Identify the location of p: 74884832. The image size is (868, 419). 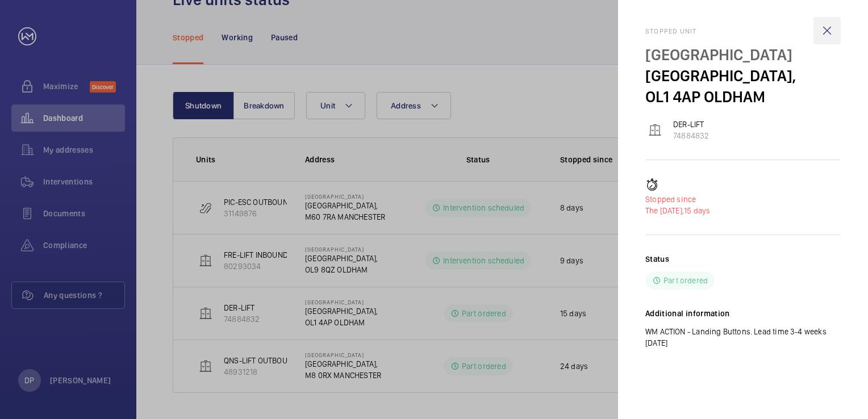
(691, 136).